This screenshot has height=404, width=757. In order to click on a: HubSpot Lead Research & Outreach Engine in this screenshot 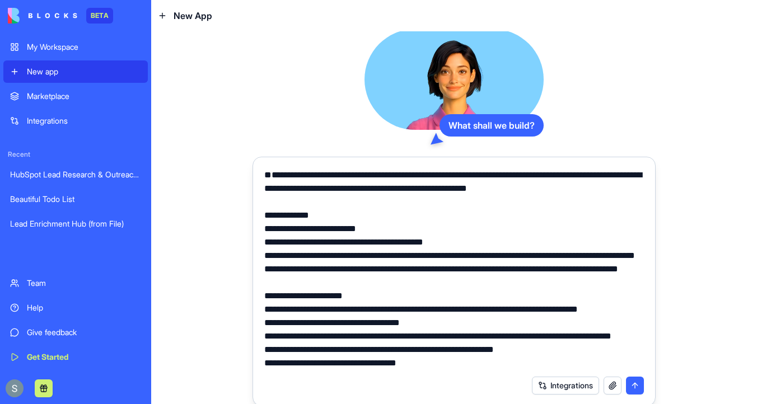, I will do `click(76, 175)`.